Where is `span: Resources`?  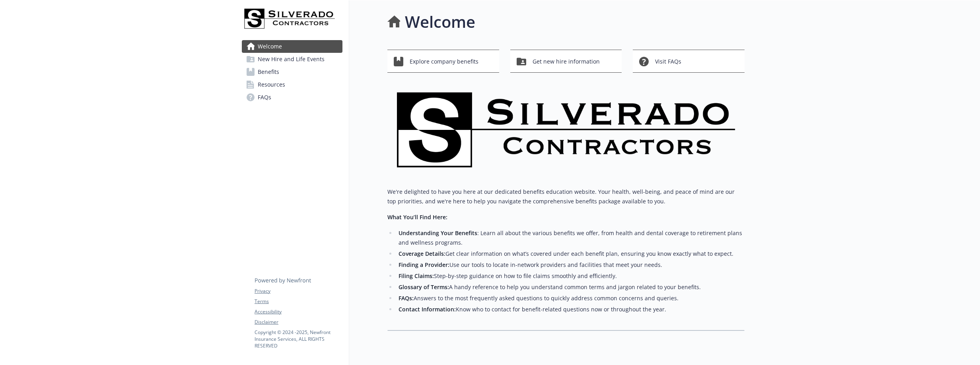
span: Resources is located at coordinates (271, 85).